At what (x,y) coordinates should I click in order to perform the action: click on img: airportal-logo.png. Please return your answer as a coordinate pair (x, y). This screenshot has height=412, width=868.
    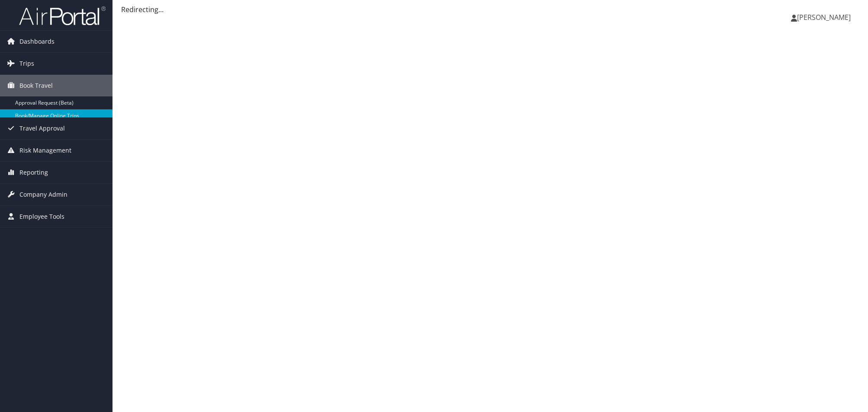
    Looking at the image, I should click on (62, 16).